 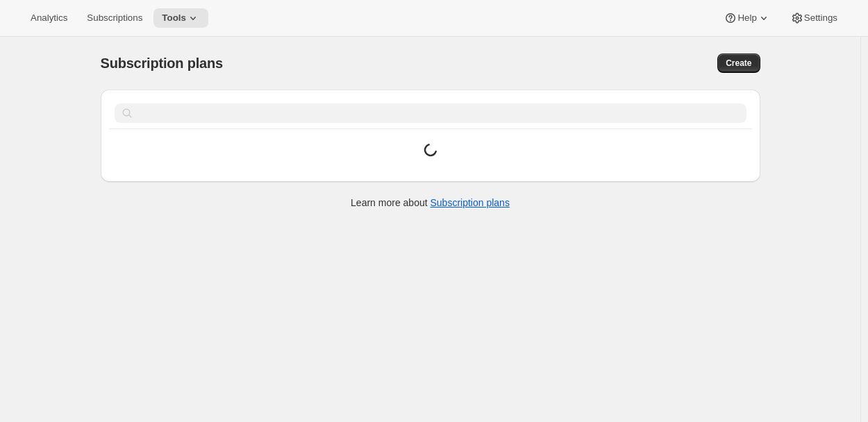 I want to click on span: Subscription plans, so click(x=162, y=63).